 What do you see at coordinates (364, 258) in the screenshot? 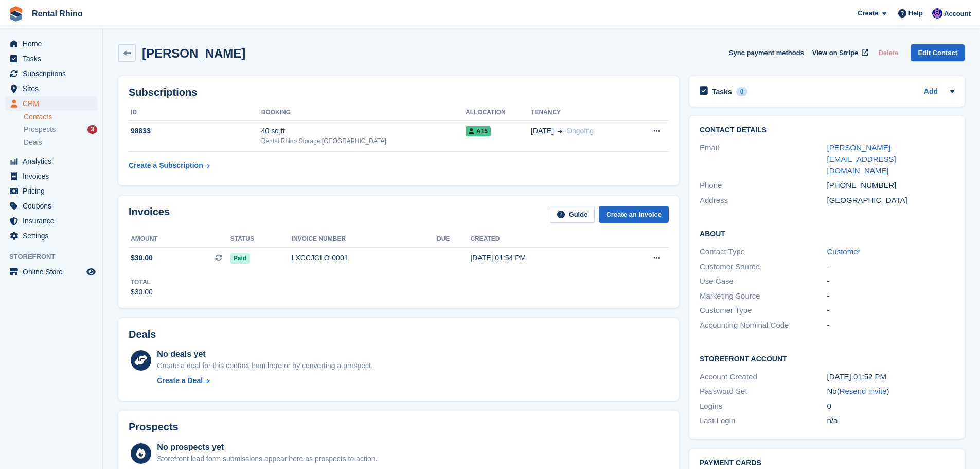
I see `div: LXCCJGLO-0001` at bounding box center [364, 258].